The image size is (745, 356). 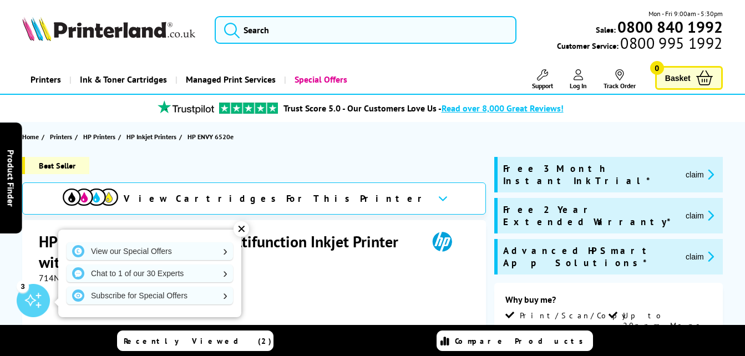 I want to click on span: Up to 20ppm Mono Print, so click(x=667, y=326).